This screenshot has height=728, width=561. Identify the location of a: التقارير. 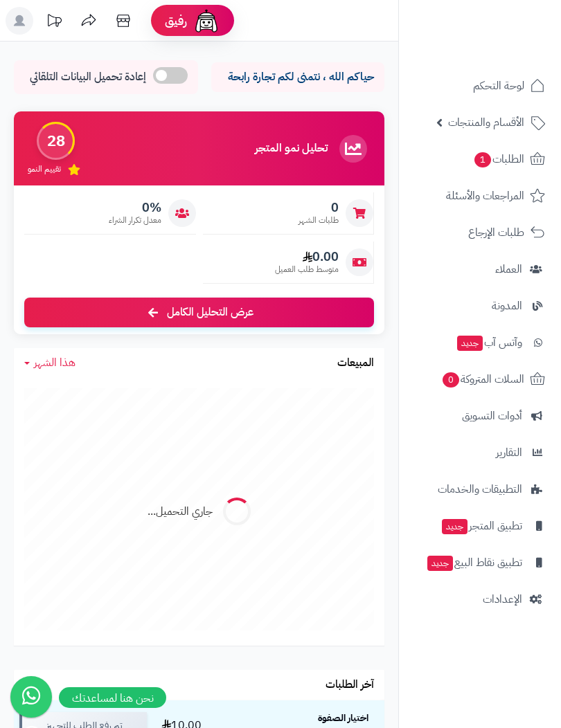
(480, 452).